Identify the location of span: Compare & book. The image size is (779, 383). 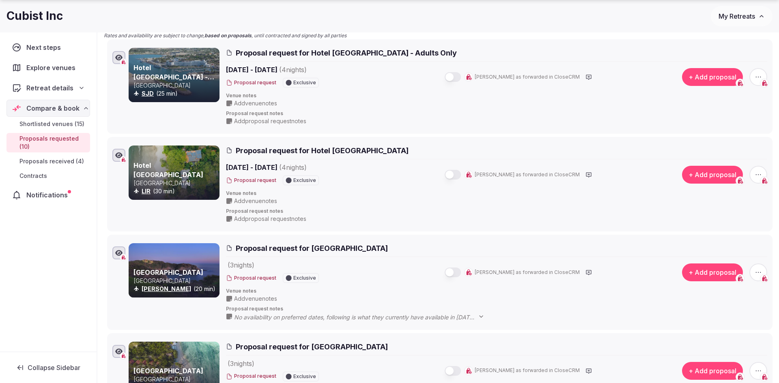
(53, 108).